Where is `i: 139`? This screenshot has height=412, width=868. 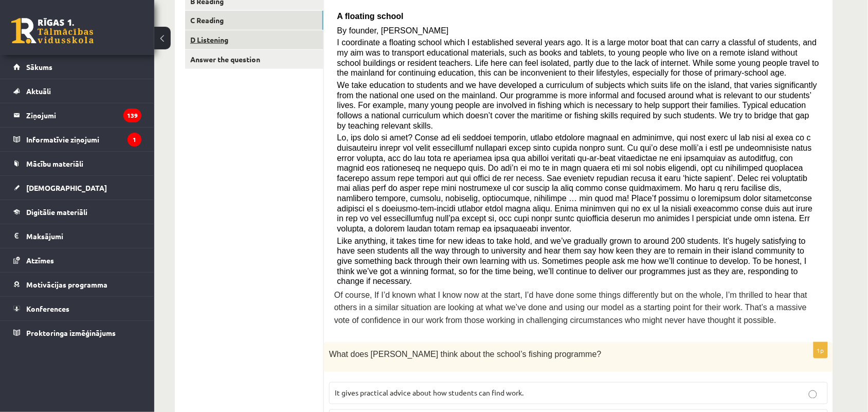 i: 139 is located at coordinates (132, 115).